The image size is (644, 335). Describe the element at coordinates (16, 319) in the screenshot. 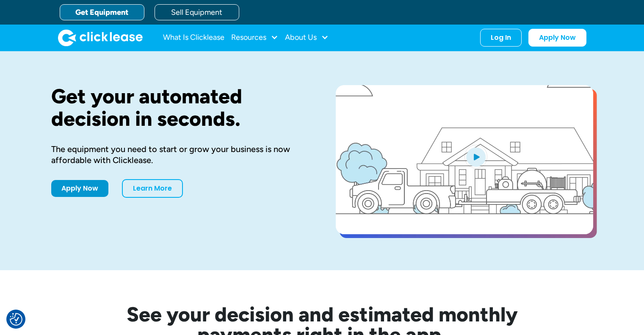

I see `button: Consent Preferences` at that location.